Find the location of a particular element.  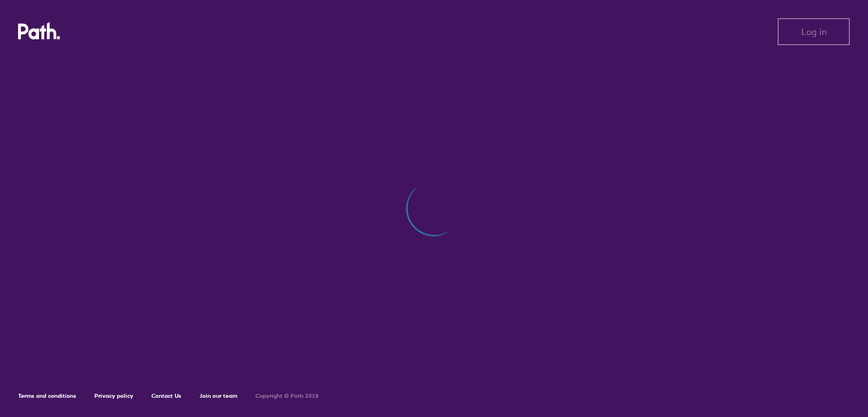

button: Log in is located at coordinates (814, 31).